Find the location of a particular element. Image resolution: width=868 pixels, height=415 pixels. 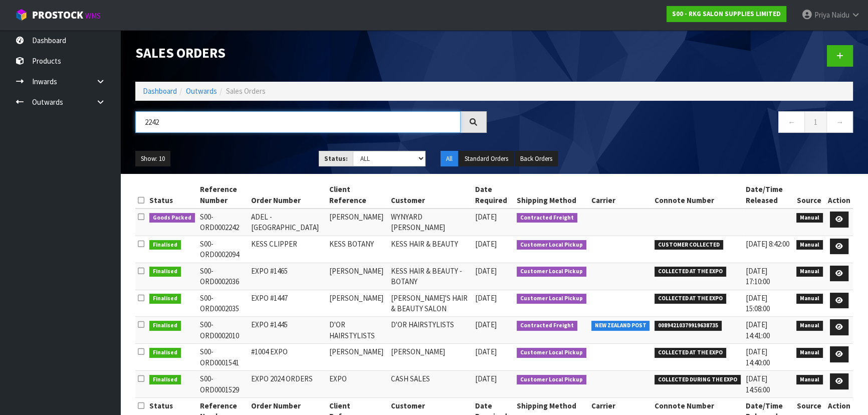

td: S00-ORD0002035 is located at coordinates (223, 304).